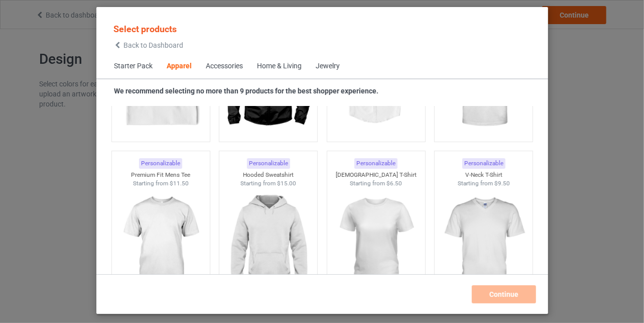 The image size is (644, 323). Describe the element at coordinates (153, 45) in the screenshot. I see `span: Back to Dashboard` at that location.